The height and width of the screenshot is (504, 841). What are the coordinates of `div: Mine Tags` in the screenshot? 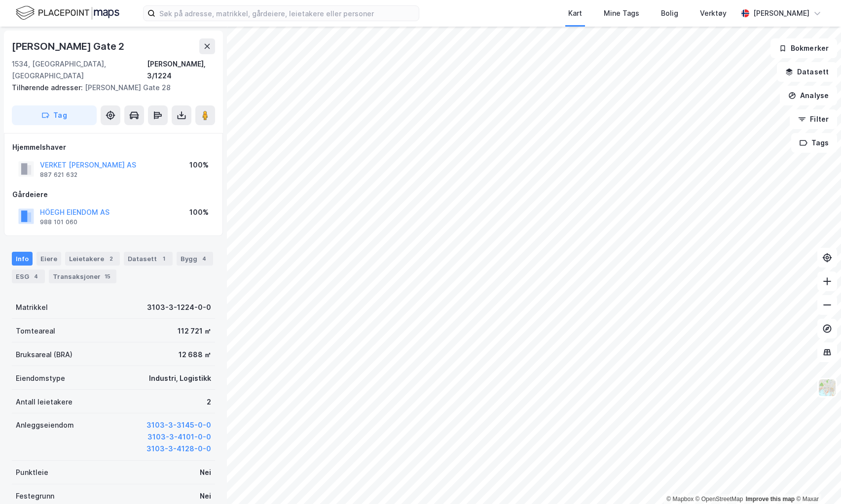 It's located at (621, 13).